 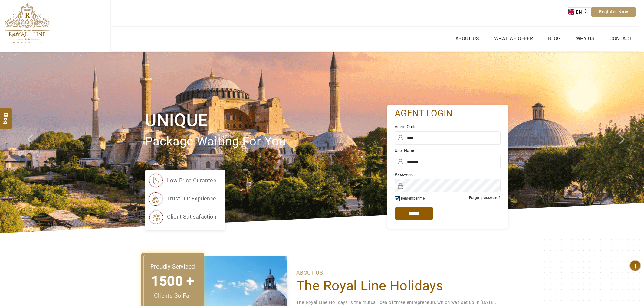 I want to click on a: EN, so click(x=579, y=12).